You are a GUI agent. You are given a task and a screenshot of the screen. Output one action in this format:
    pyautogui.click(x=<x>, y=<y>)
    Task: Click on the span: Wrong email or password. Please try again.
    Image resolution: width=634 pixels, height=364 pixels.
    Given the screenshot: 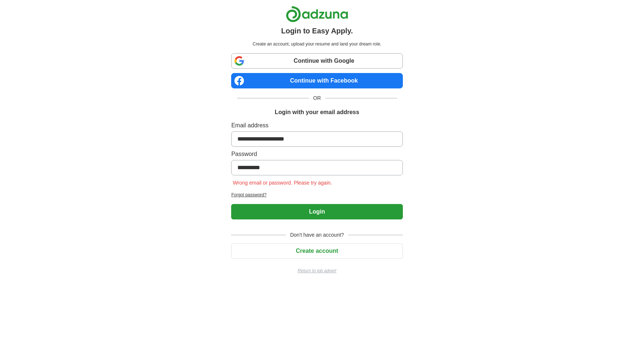 What is the action you would take?
    pyautogui.click(x=282, y=183)
    